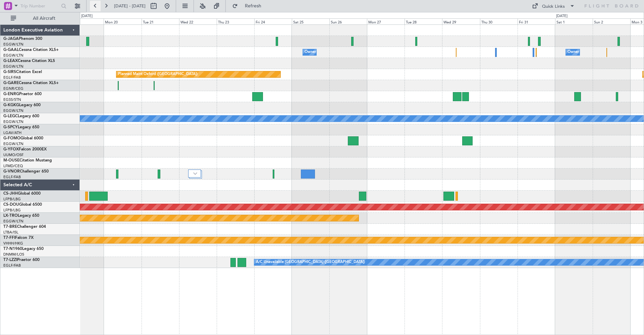  Describe the element at coordinates (273, 21) in the screenshot. I see `div: Fri 24` at that location.